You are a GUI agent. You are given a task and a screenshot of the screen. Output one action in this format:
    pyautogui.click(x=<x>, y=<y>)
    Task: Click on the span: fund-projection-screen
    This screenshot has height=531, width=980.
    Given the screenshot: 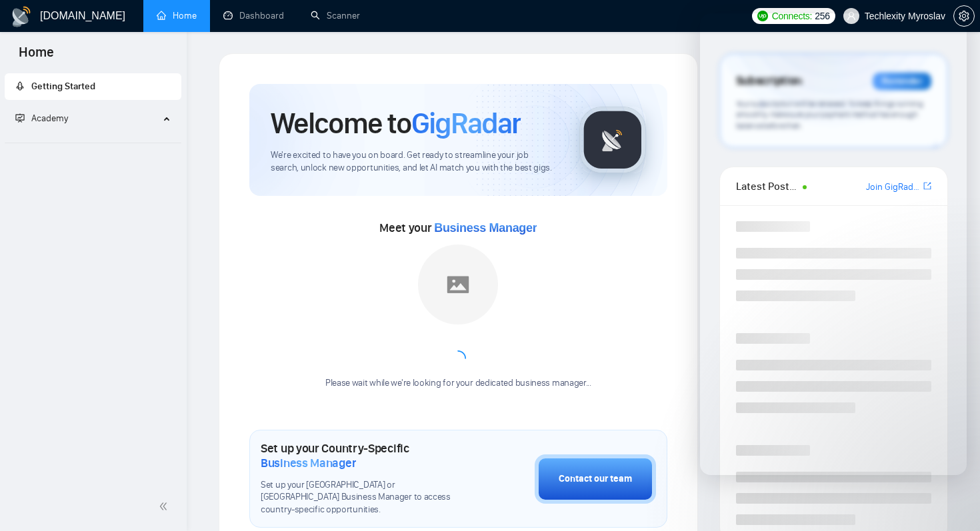 What is the action you would take?
    pyautogui.click(x=20, y=118)
    